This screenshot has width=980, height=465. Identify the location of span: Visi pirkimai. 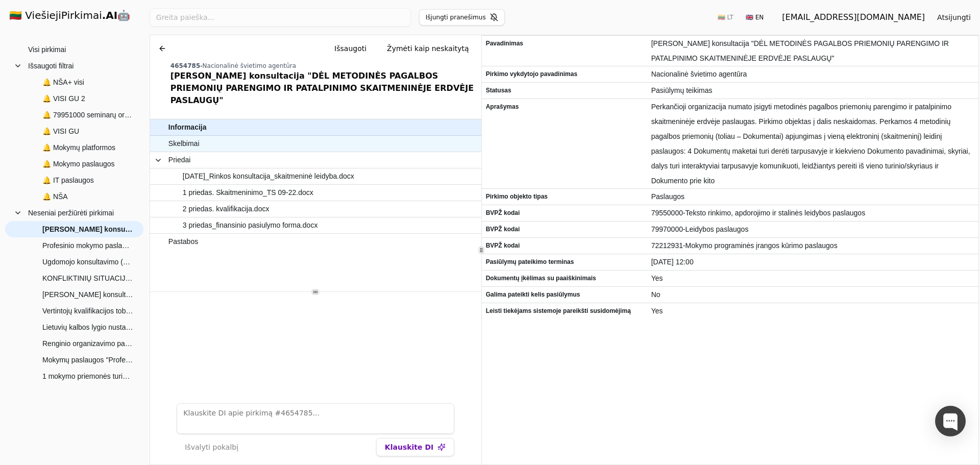
(47, 50).